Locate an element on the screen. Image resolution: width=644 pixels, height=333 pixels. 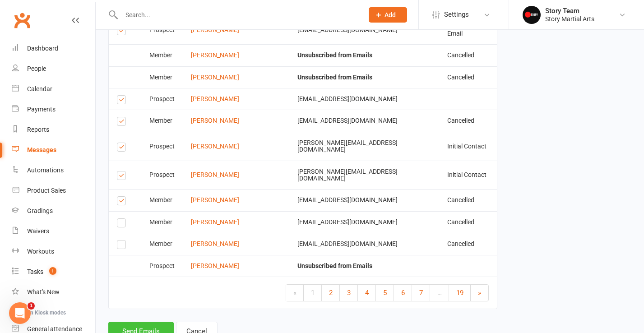
a: Workouts is located at coordinates (53, 251).